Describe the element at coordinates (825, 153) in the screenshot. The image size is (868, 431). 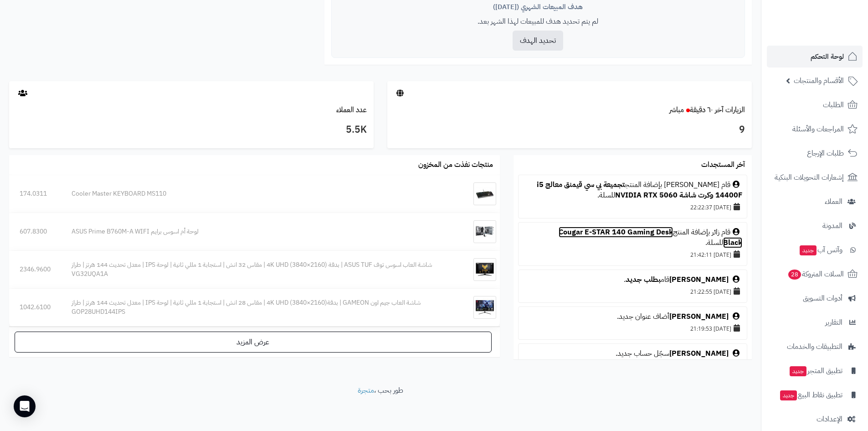
I see `span: طلبات الإرجاع` at that location.